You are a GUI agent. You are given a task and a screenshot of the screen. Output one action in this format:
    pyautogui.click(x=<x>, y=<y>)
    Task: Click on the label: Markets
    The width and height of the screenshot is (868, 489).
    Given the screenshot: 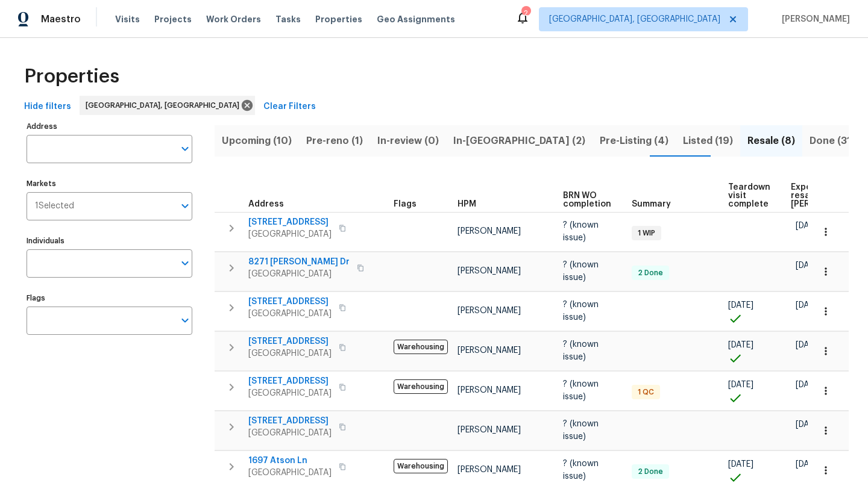 What is the action you would take?
    pyautogui.click(x=109, y=183)
    